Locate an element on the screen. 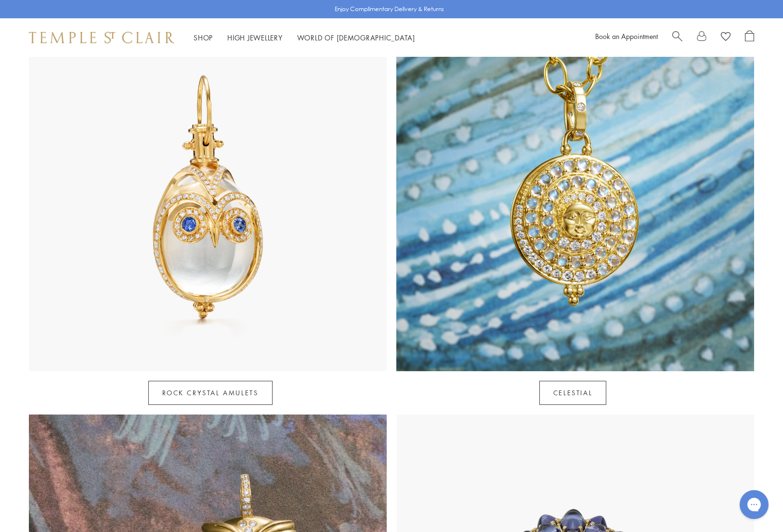  a: Book an Appointment is located at coordinates (626, 36).